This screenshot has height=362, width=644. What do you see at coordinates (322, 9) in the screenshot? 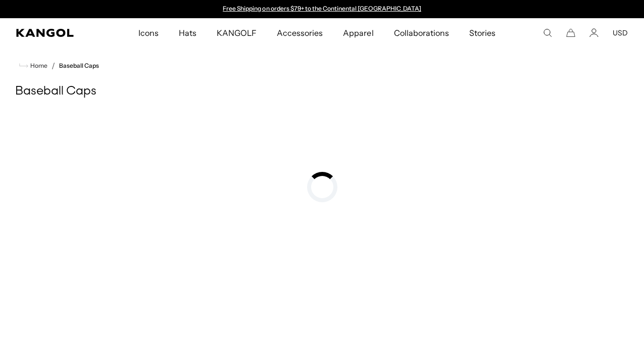
I see `div: Announcement` at bounding box center [322, 9].